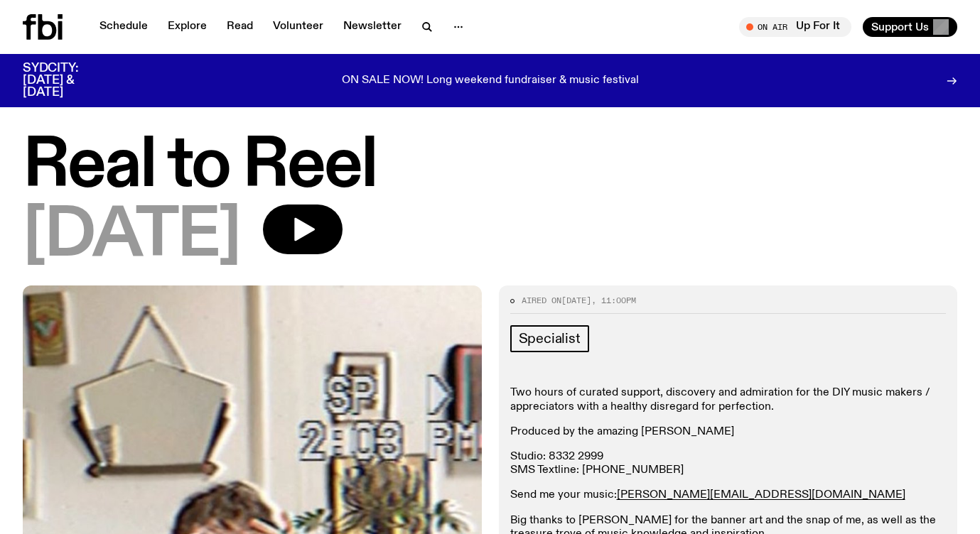  Describe the element at coordinates (541, 300) in the screenshot. I see `span: Aired on` at that location.